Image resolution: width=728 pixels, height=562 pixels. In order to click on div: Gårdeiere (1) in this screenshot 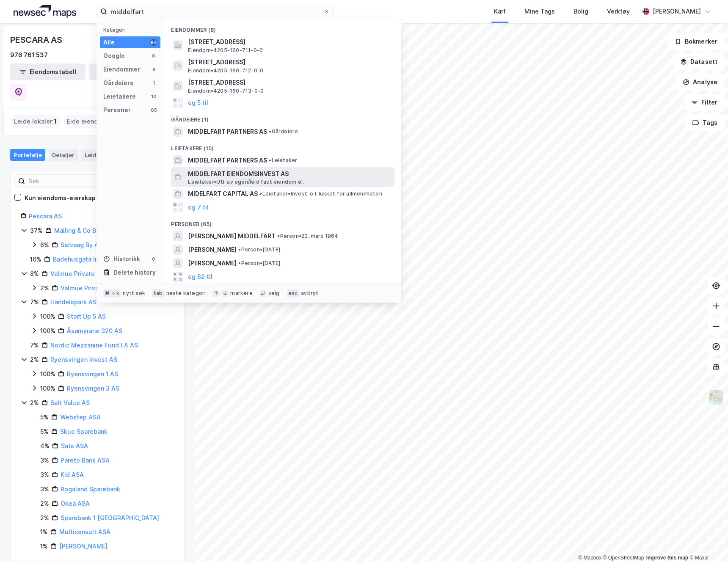, I will do `click(282, 117)`.